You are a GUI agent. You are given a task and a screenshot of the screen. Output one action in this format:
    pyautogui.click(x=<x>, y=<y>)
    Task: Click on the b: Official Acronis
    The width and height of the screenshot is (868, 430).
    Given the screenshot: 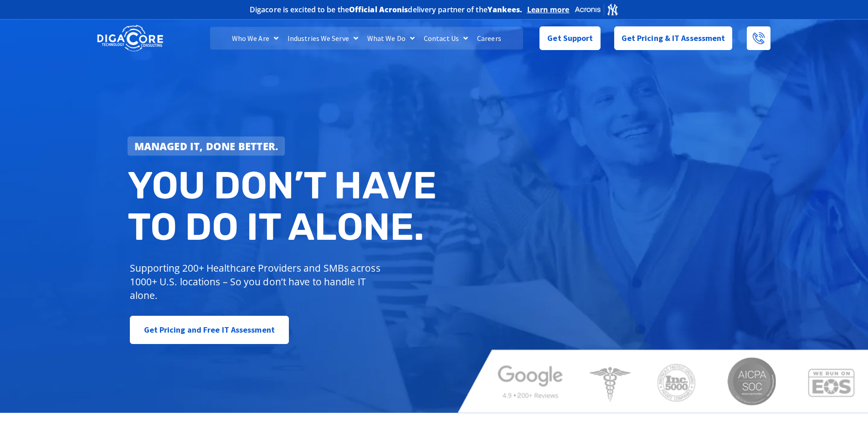 What is the action you would take?
    pyautogui.click(x=379, y=10)
    